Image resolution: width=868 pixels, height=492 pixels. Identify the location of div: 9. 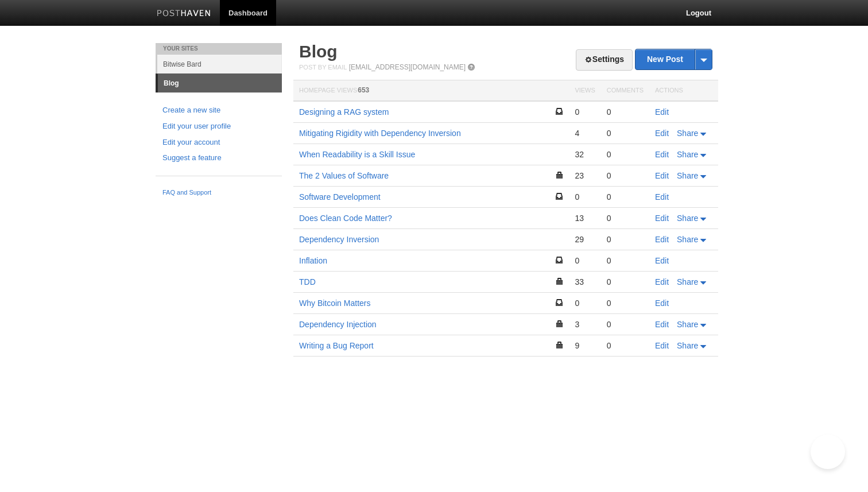
(585, 345).